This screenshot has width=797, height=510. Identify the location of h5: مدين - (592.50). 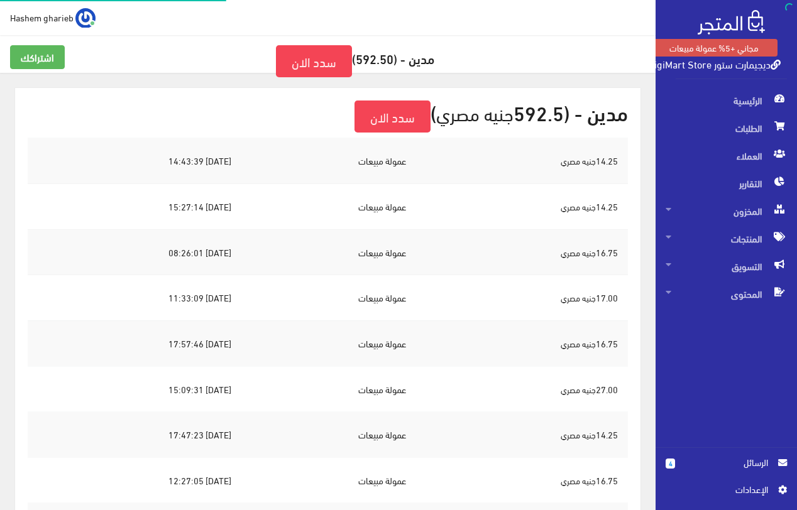
(327, 61).